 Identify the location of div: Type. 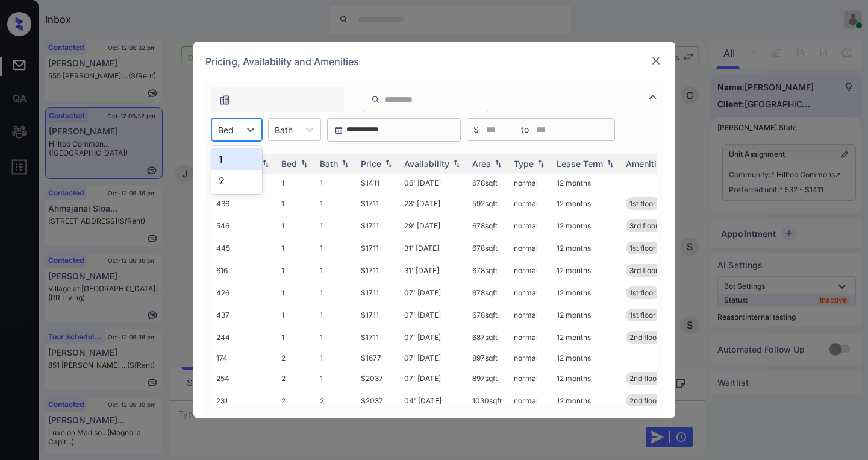
(523, 163).